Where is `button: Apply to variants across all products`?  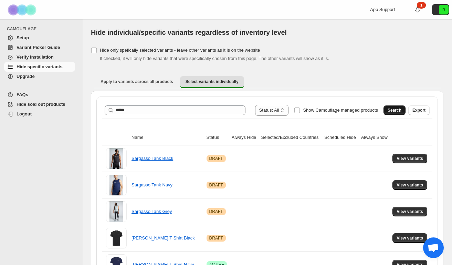
button: Apply to variants across all products is located at coordinates (137, 82).